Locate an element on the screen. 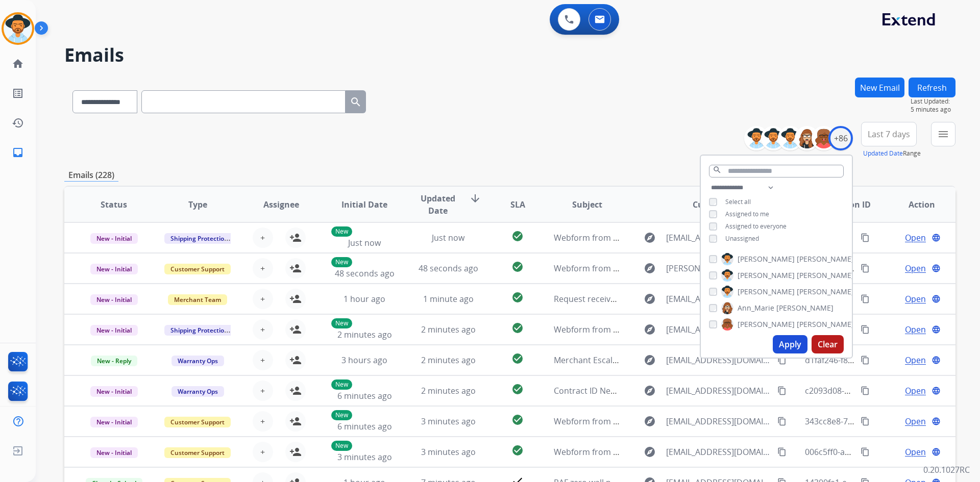 This screenshot has height=482, width=980. span: Merchant Escalation Notification for Request 659289 is located at coordinates (654, 360).